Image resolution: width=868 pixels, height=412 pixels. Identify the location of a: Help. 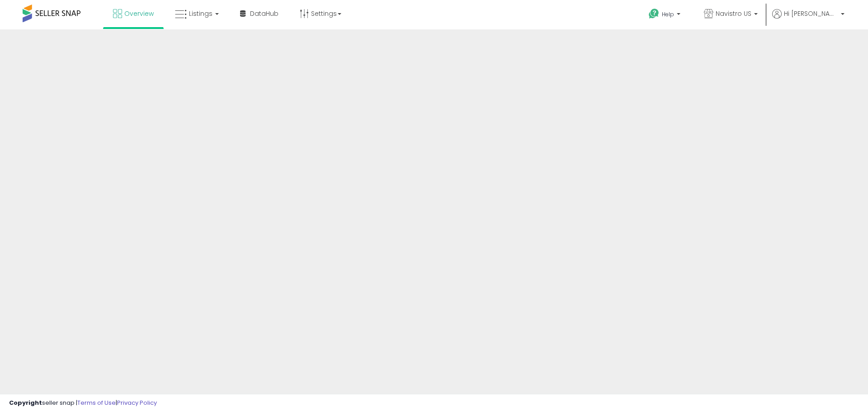
(665, 15).